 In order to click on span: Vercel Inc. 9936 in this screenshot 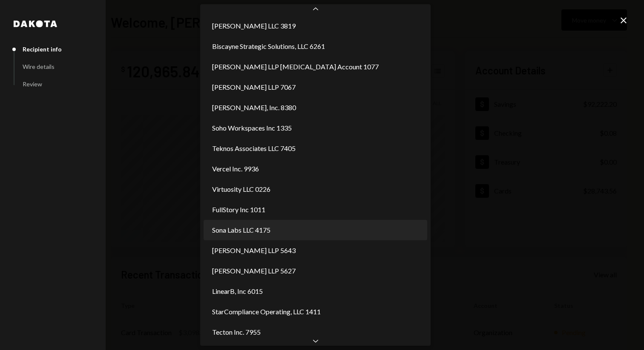, I will do `click(235, 169)`.